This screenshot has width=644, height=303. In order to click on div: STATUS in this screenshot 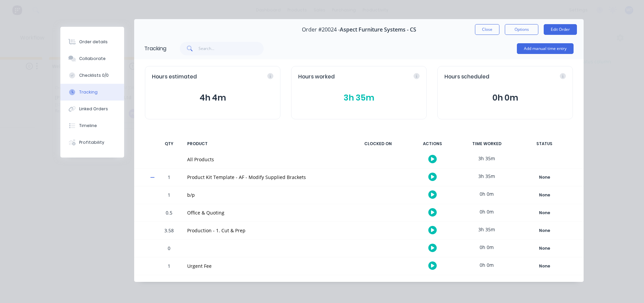, I will do `click(544, 144)`.